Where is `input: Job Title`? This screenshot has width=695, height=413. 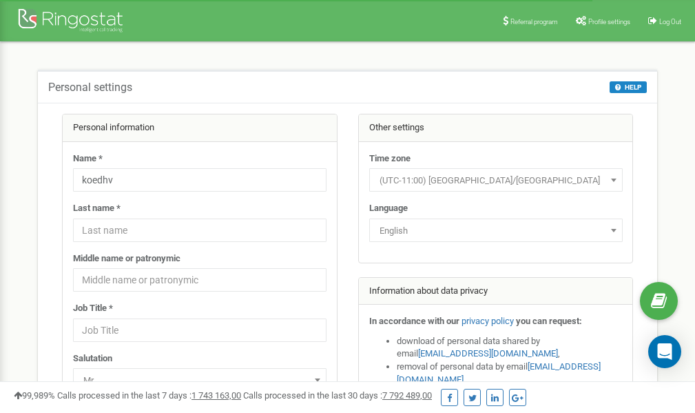
input: Job Title is located at coordinates (200, 330).